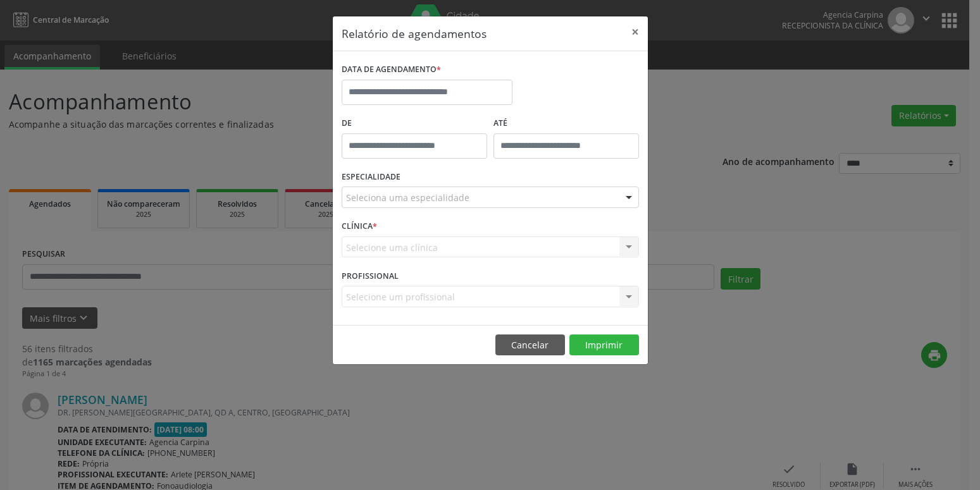 This screenshot has width=980, height=490. Describe the element at coordinates (370, 276) in the screenshot. I see `label: PROFISSIONAL` at that location.